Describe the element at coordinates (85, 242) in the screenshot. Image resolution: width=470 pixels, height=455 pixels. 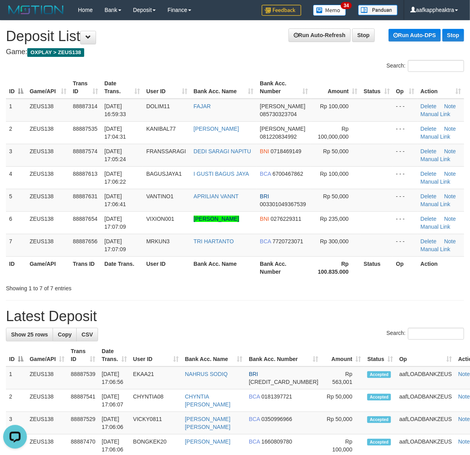
I see `span: 88887656` at that location.